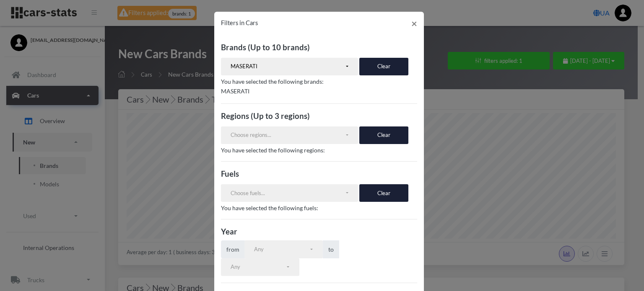 The height and width of the screenshot is (291, 644). What do you see at coordinates (319, 91) in the screenshot?
I see `p: MASERATI` at bounding box center [319, 91].